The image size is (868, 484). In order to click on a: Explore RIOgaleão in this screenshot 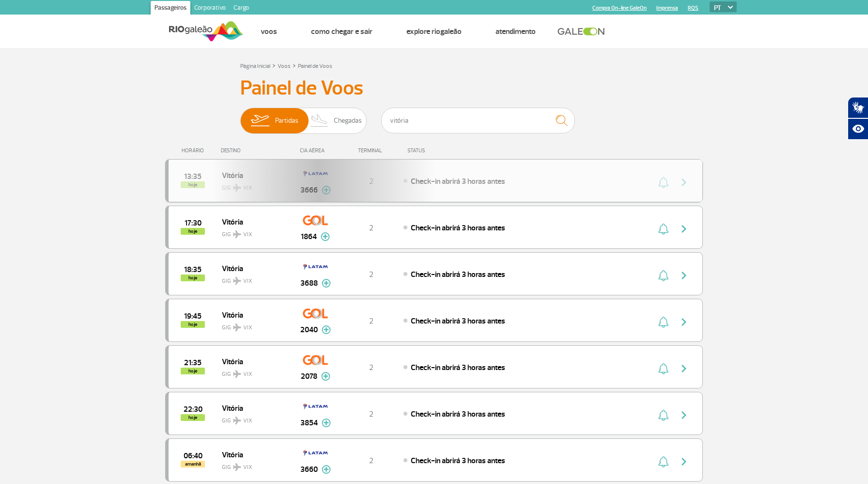, I will do `click(434, 31)`.